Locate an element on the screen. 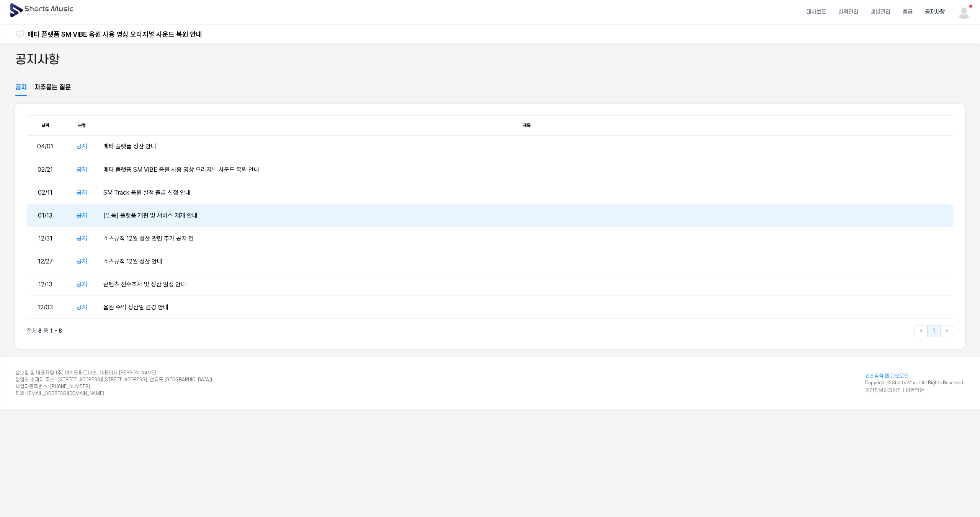 This screenshot has height=517, width=980. td: 02/11 is located at coordinates (45, 193).